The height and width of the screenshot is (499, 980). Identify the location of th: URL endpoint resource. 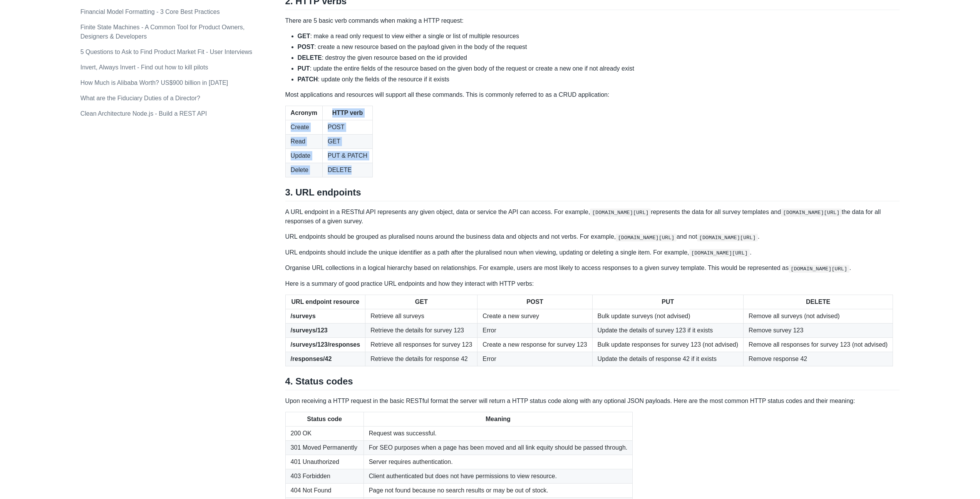
(326, 302).